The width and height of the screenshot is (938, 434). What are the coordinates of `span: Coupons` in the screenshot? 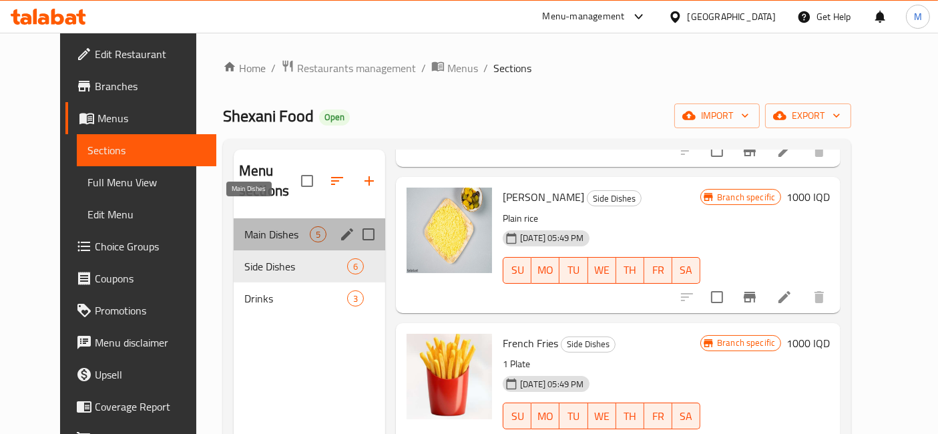 It's located at (150, 278).